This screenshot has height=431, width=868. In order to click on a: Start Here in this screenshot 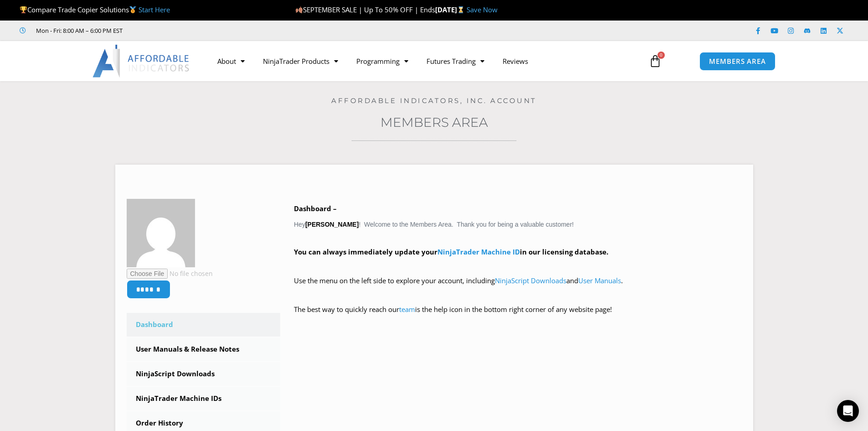, I will do `click(154, 10)`.